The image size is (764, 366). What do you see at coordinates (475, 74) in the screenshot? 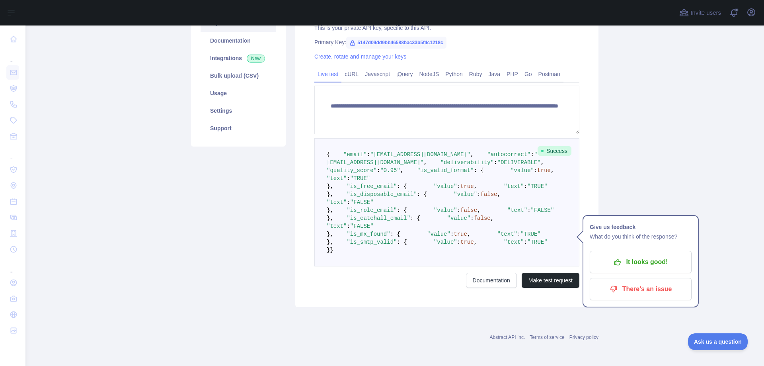
I see `a: Ruby` at bounding box center [475, 74].